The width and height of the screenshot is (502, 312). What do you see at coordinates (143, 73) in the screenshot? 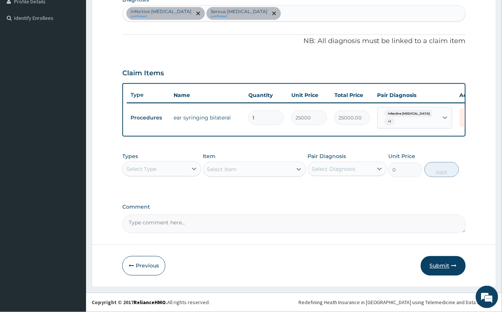
I see `h3: Claim Items` at bounding box center [143, 73].